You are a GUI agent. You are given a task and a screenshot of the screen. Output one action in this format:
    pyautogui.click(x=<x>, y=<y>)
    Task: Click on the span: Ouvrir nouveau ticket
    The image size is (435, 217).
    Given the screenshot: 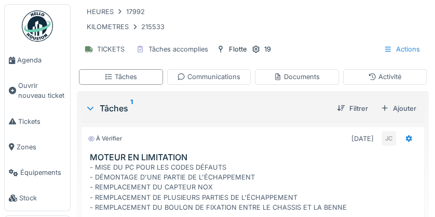 What is the action you would take?
    pyautogui.click(x=42, y=90)
    